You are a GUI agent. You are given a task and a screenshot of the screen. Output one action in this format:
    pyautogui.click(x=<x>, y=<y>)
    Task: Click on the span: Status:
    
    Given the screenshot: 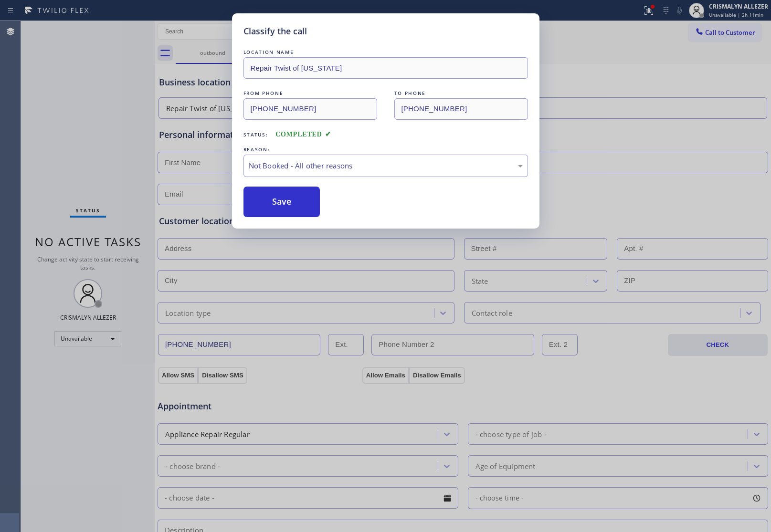 What is the action you would take?
    pyautogui.click(x=256, y=135)
    